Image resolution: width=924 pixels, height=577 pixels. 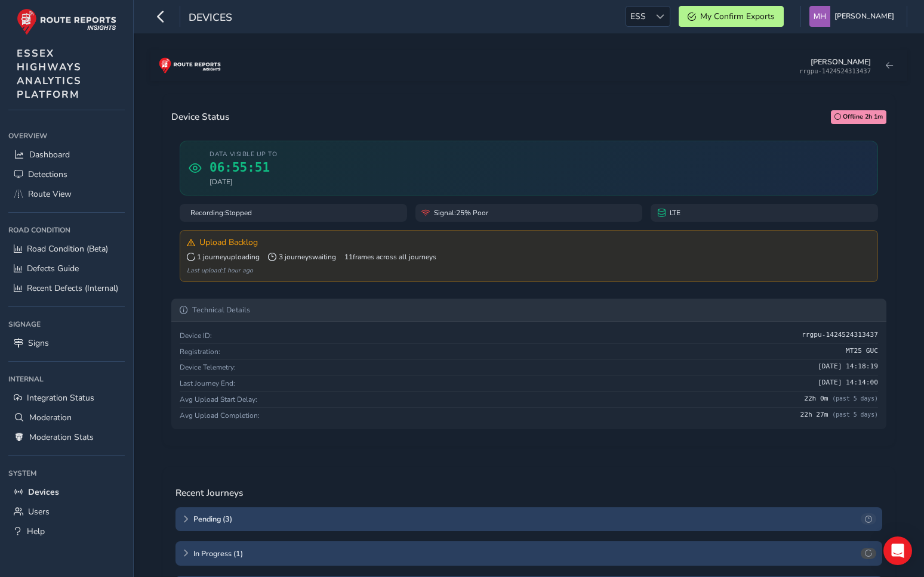 I want to click on div: Signage, so click(x=66, y=324).